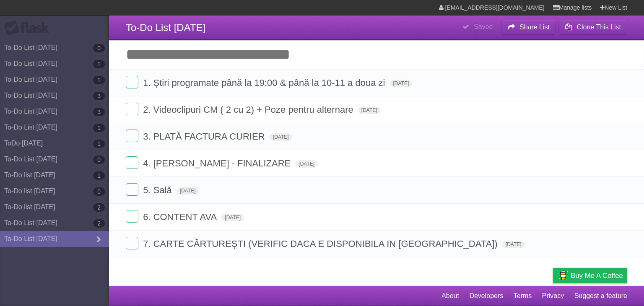 The height and width of the screenshot is (306, 644). I want to click on b: Clone This List, so click(599, 27).